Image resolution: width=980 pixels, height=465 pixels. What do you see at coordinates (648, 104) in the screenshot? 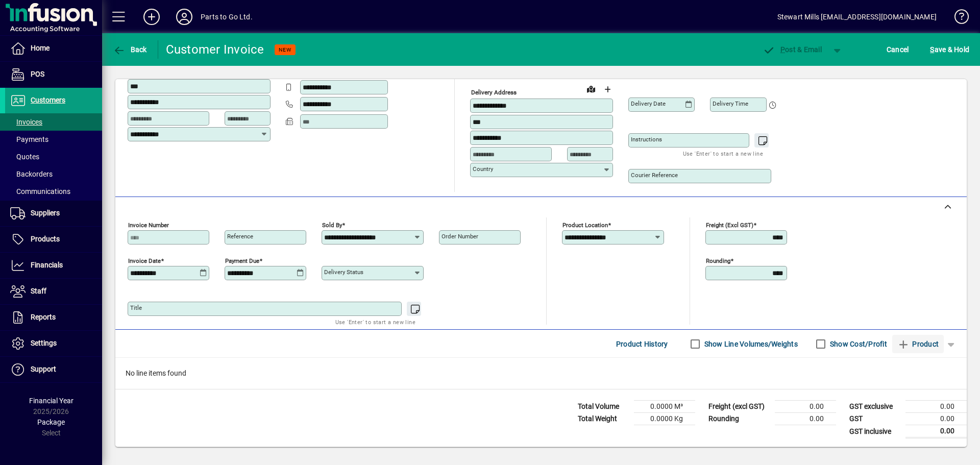
I see `mat-label: Delivery date` at bounding box center [648, 104].